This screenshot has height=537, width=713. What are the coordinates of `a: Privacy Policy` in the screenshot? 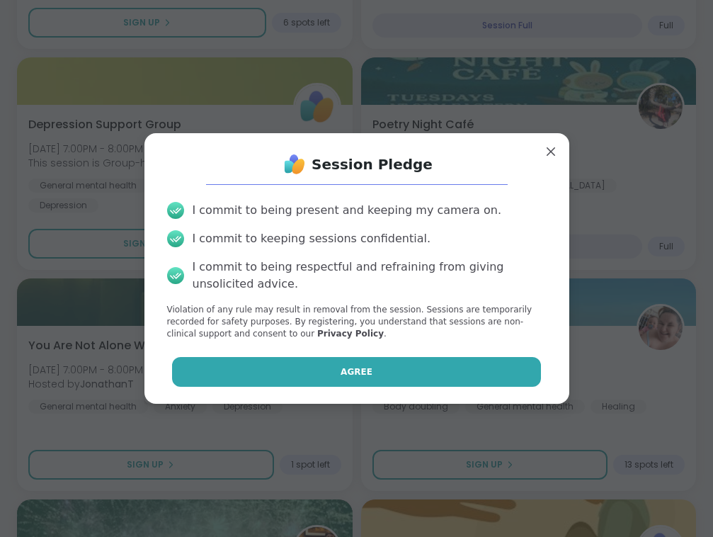 It's located at (351, 334).